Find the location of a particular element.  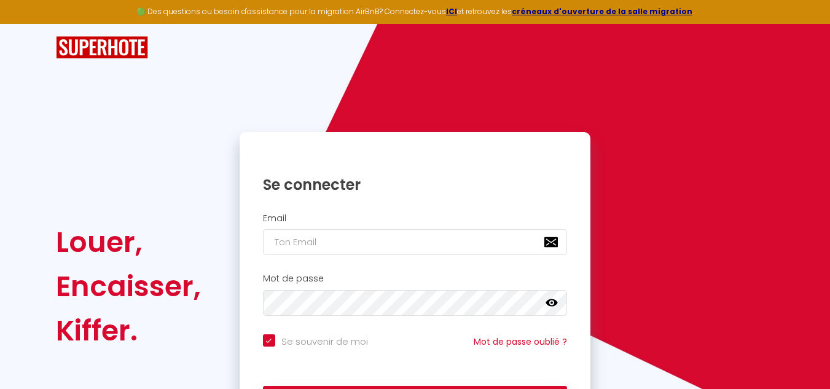

a: ICI is located at coordinates (452, 11).